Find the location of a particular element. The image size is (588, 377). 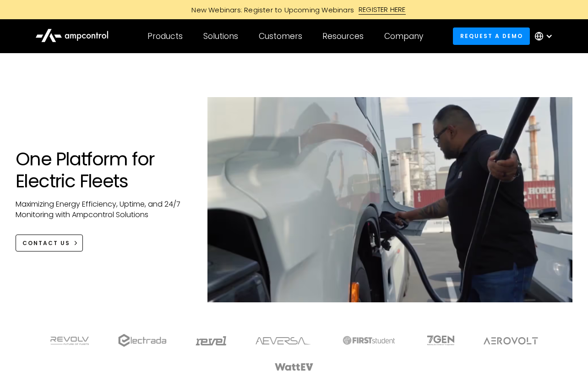

div: Products is located at coordinates (165, 36).